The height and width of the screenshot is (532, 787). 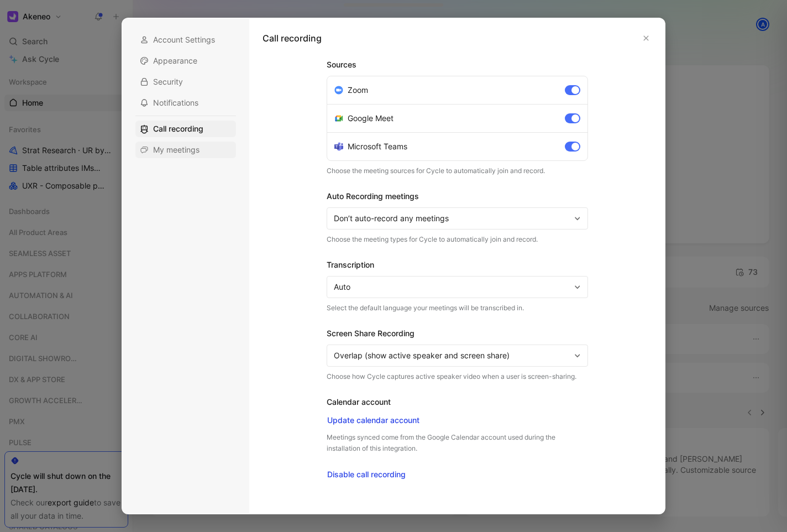 What do you see at coordinates (186, 129) in the screenshot?
I see `div: Call recording` at bounding box center [186, 129].